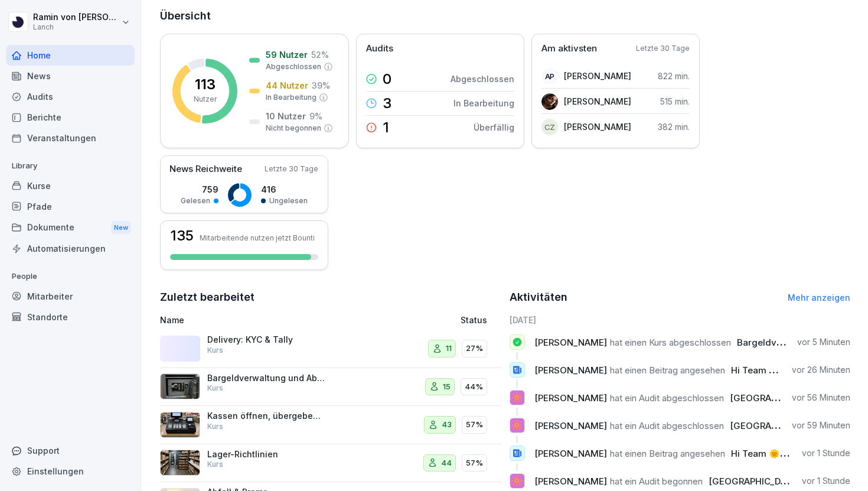 The image size is (868, 491). I want to click on p: vor 59 Minuten, so click(821, 425).